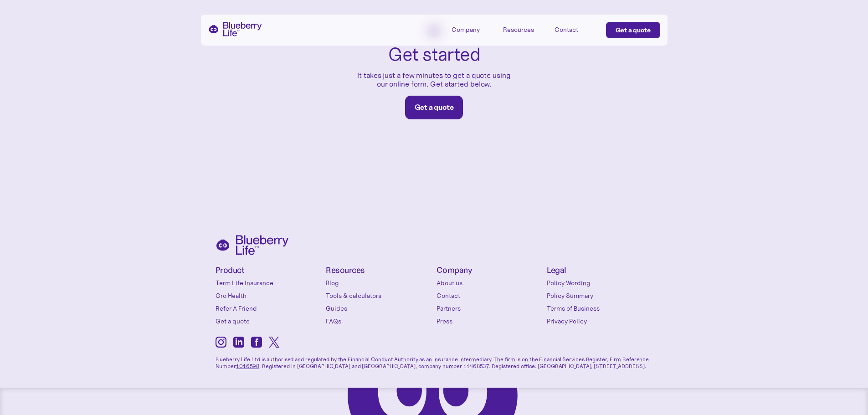 The image size is (868, 415). Describe the element at coordinates (235, 29) in the screenshot. I see `a: home` at that location.